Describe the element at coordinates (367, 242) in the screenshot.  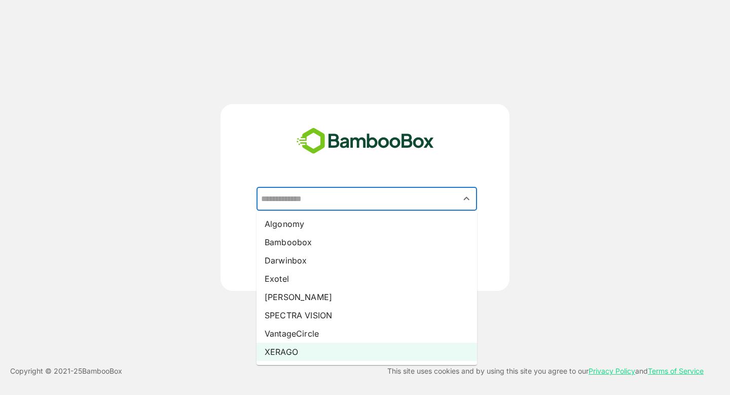
I see `li: Bamboobox` at that location.